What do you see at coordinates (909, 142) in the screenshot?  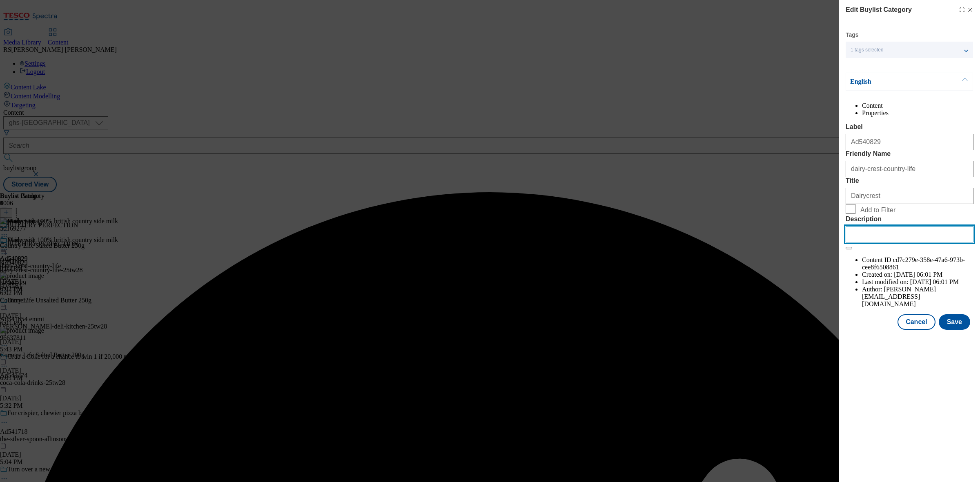 I see `input: Enter Label` at bounding box center [909, 142].